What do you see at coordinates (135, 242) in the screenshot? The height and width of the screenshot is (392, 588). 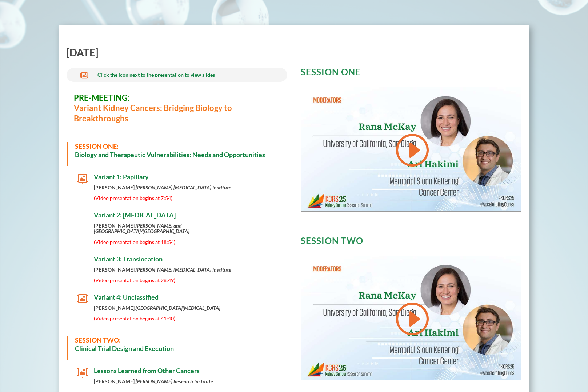 I see `span: (Video presentation begins at 18:54)` at bounding box center [135, 242].